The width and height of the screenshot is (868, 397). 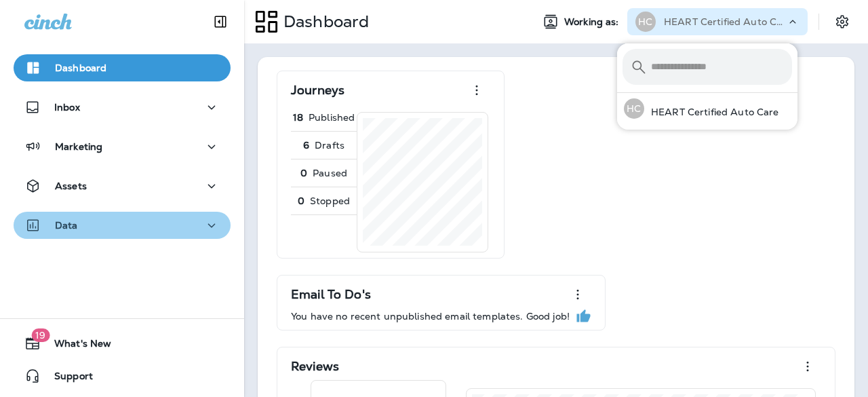 What do you see at coordinates (71, 186) in the screenshot?
I see `p: Assets` at bounding box center [71, 186].